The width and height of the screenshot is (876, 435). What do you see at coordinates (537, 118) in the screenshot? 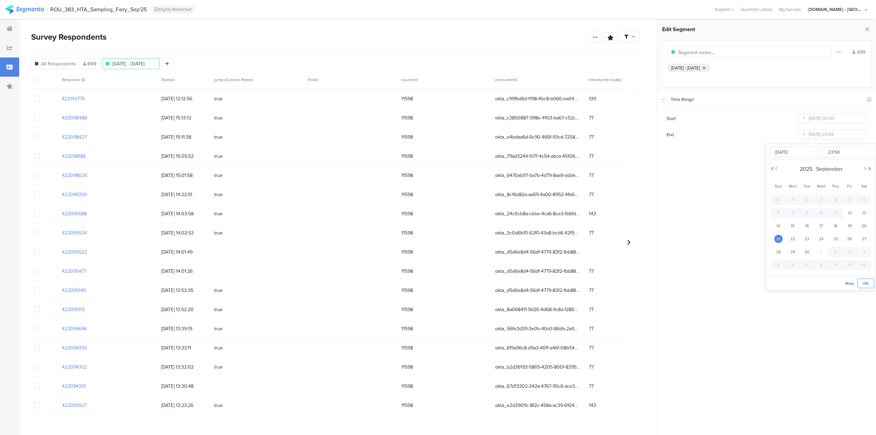
I see `span: okta_c3850887-998e-4103-ba67-c52c525d87ef` at bounding box center [537, 118].